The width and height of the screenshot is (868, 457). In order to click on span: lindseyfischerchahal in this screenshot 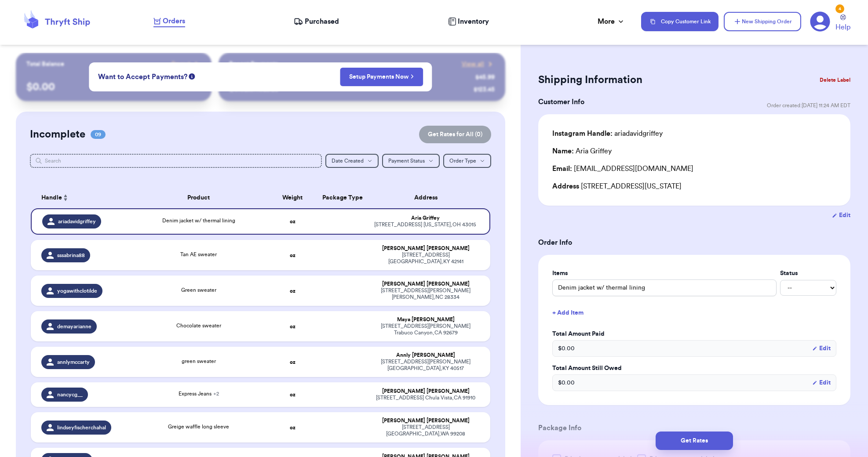, I will do `click(81, 427)`.